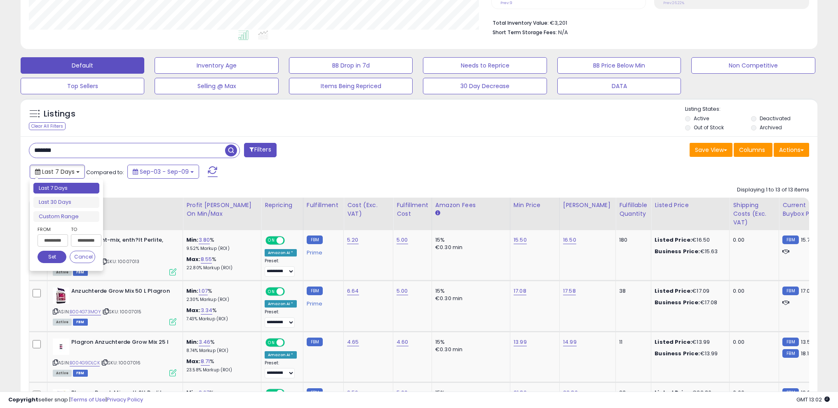 The height and width of the screenshot is (408, 838). What do you see at coordinates (82, 66) in the screenshot?
I see `button: Default` at bounding box center [82, 66].